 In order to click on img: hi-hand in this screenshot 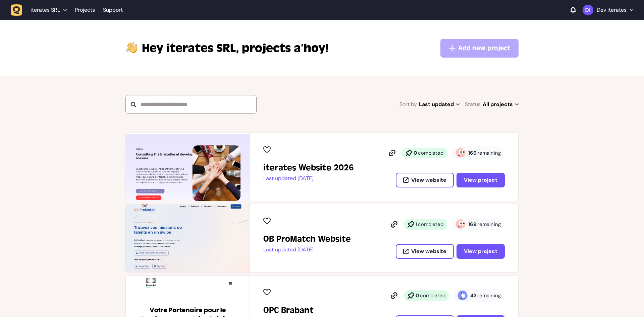, I will do `click(131, 47)`.